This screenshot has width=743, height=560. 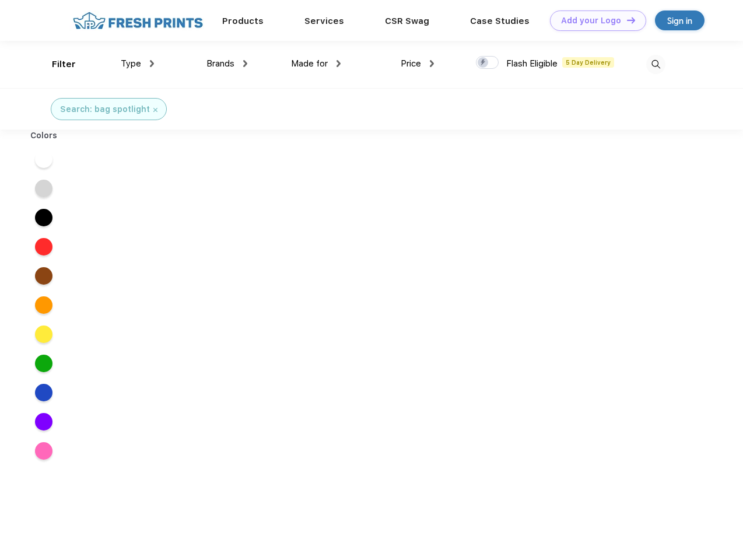 What do you see at coordinates (155, 110) in the screenshot?
I see `img: filter_cancel.svg` at bounding box center [155, 110].